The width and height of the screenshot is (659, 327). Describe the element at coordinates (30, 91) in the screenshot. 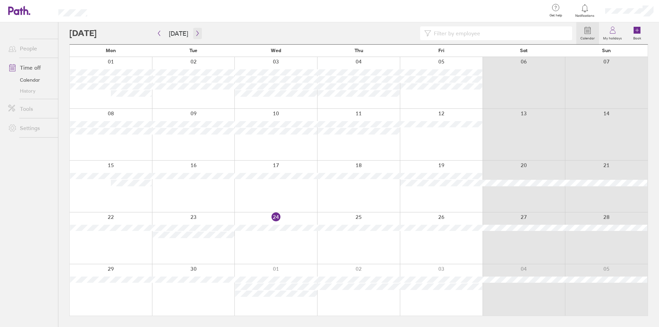

I see `a: History` at that location.